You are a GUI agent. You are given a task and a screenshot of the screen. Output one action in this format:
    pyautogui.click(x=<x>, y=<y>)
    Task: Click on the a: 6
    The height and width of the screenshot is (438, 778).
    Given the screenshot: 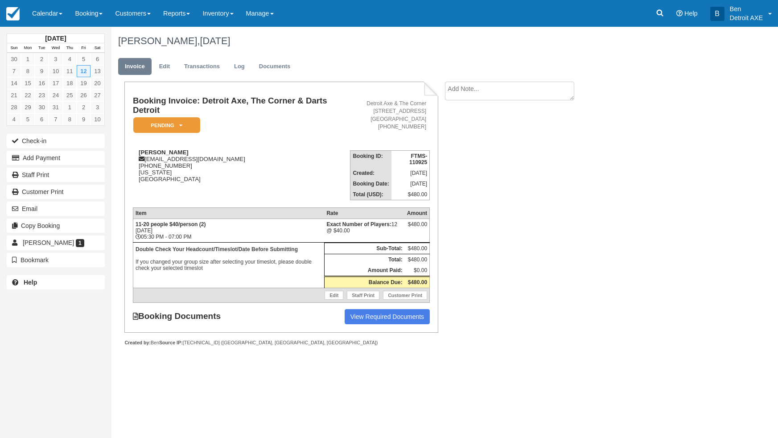 What is the action you would take?
    pyautogui.click(x=41, y=119)
    